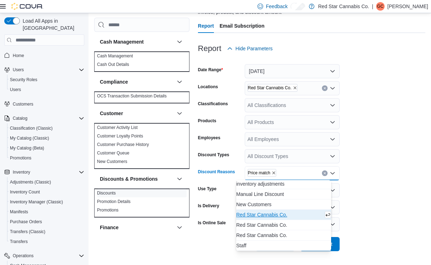 This screenshot has width=431, height=265. What do you see at coordinates (20, 118) in the screenshot?
I see `span: Catalog` at bounding box center [20, 118].